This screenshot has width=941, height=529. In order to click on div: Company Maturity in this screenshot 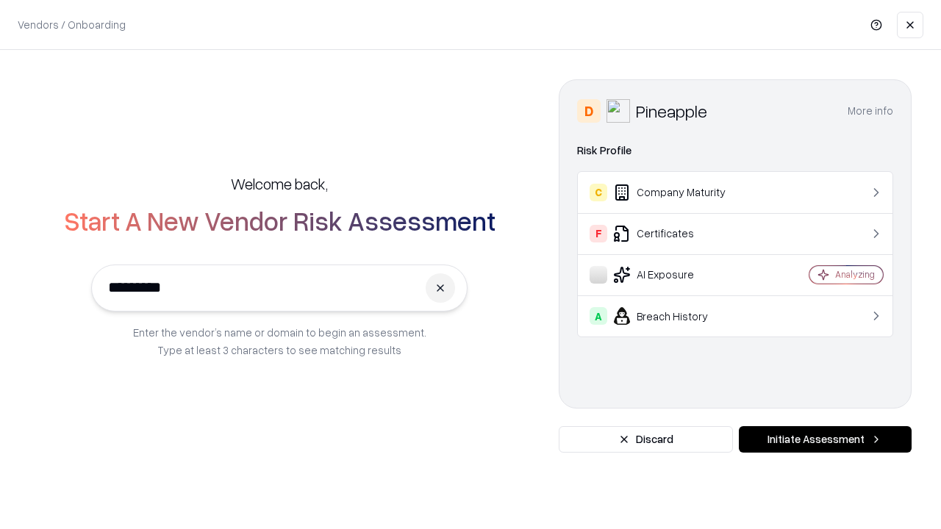, I will do `click(677, 193)`.